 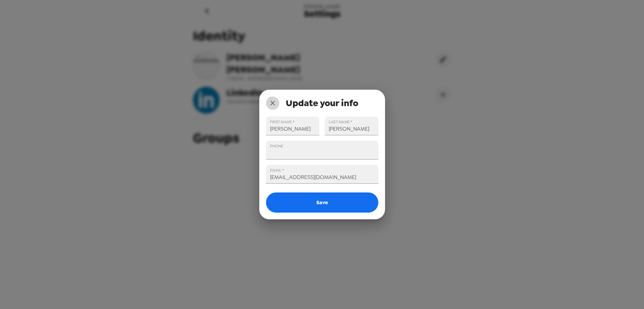 I want to click on label: LAST NAME, so click(x=340, y=121).